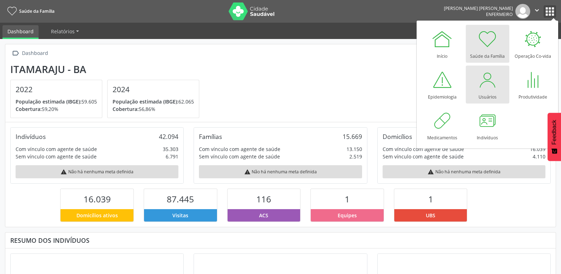 The height and width of the screenshot is (274, 561). Describe the element at coordinates (210, 136) in the screenshot. I see `div: Famílias` at that location.